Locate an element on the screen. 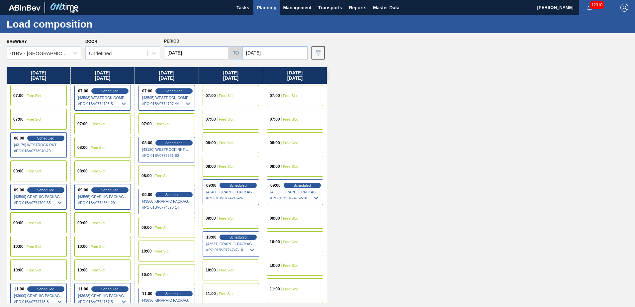  span: [43599] GRAPHIC PACKAGING INTERNATIONA - 0008221069 is located at coordinates (39, 197).